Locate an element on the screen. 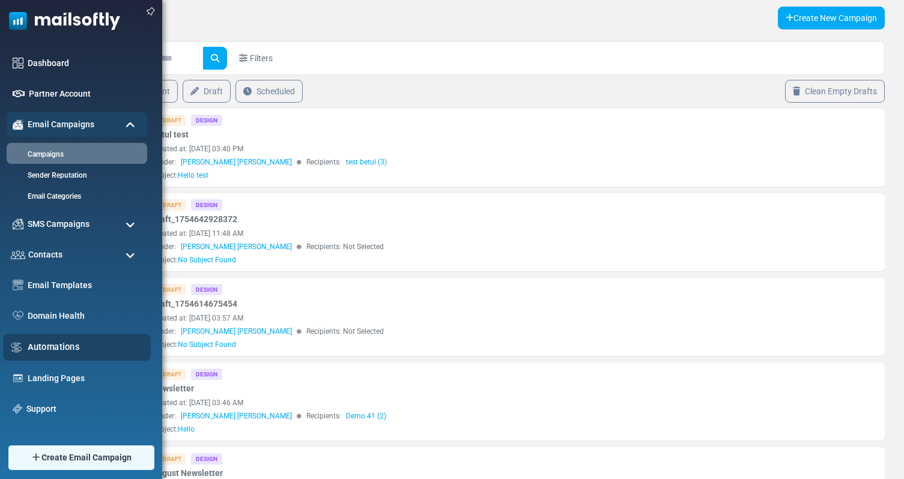 This screenshot has width=904, height=479. a: Dashboard is located at coordinates (84, 63).